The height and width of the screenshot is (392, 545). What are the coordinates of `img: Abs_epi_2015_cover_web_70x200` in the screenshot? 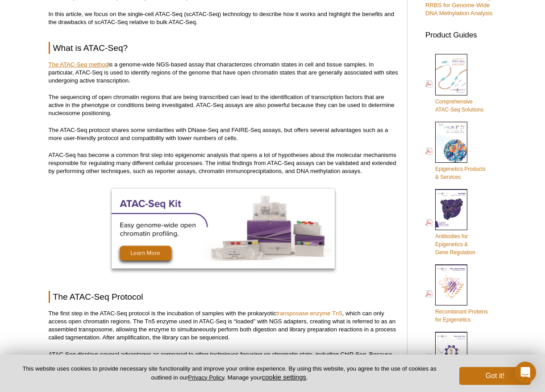 It's located at (451, 210).